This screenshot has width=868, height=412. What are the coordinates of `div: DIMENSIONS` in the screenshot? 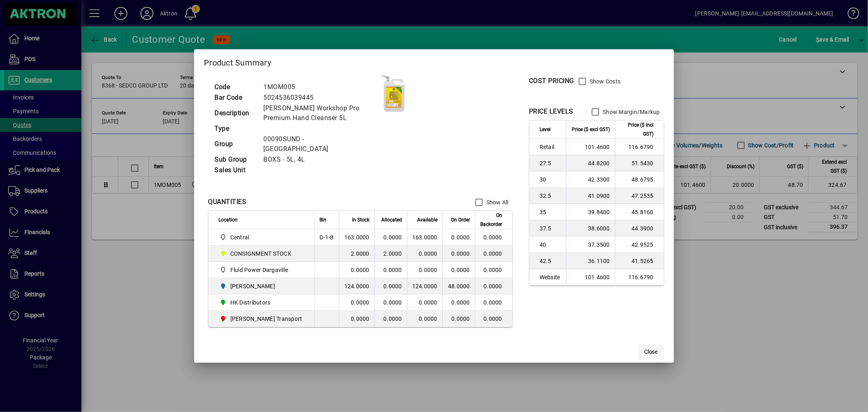 It's located at (309, 344).